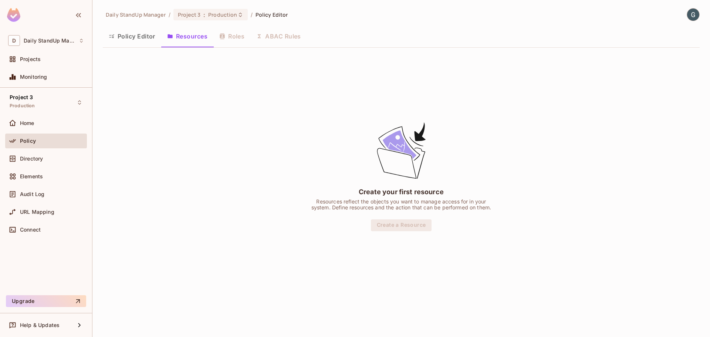  I want to click on img: SReyMgAAAABJRU5ErkJggg==, so click(14, 15).